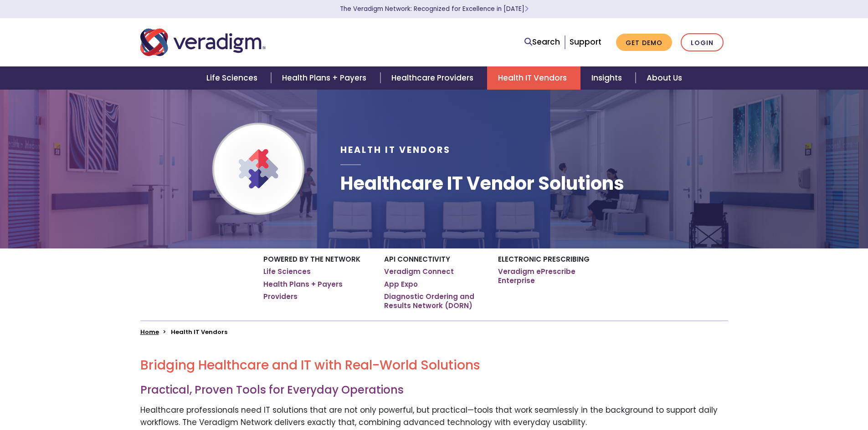 The width and height of the screenshot is (868, 430). I want to click on a: Providers, so click(280, 297).